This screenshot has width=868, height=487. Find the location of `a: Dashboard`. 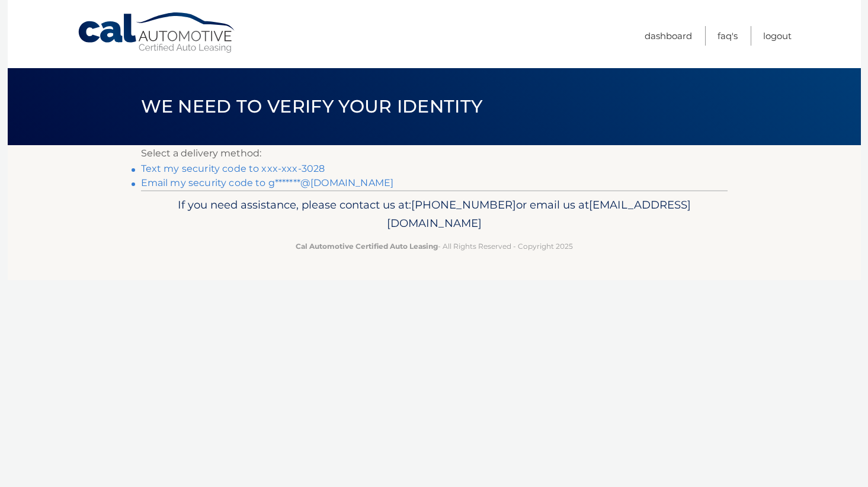

a: Dashboard is located at coordinates (668, 36).